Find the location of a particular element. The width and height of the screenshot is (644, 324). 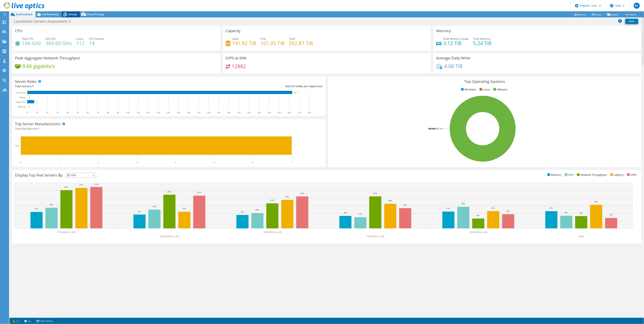

div: Total Servers: is located at coordinates (92, 86).